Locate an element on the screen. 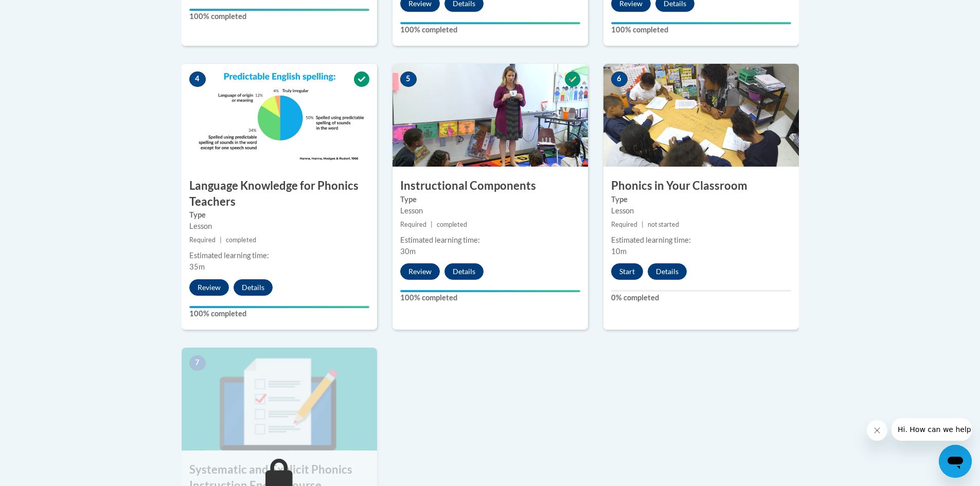  span: 30m is located at coordinates (408, 251).